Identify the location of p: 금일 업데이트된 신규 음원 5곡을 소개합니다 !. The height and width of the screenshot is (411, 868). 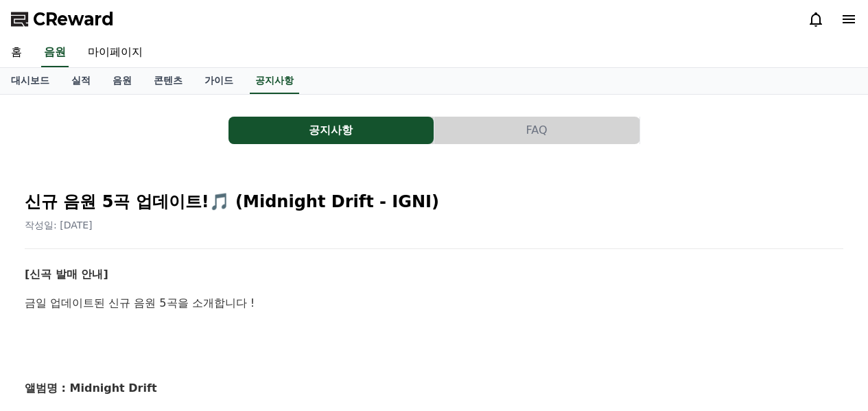
(434, 304).